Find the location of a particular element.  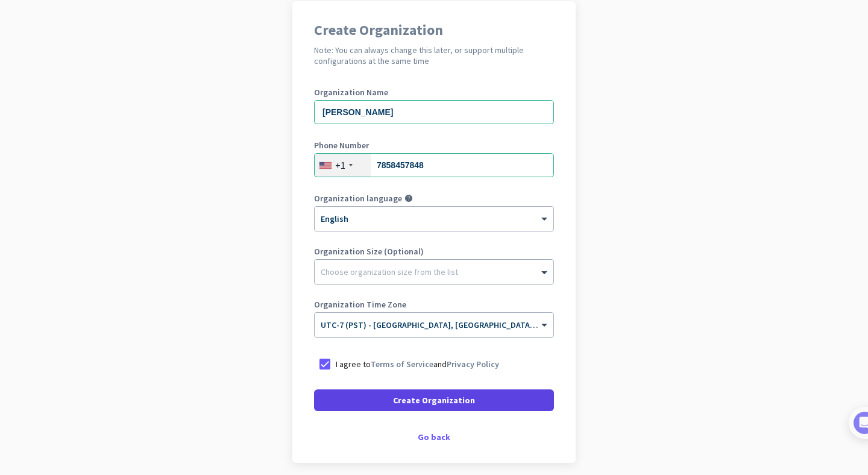

input: What is the name of your organization? is located at coordinates (434, 112).